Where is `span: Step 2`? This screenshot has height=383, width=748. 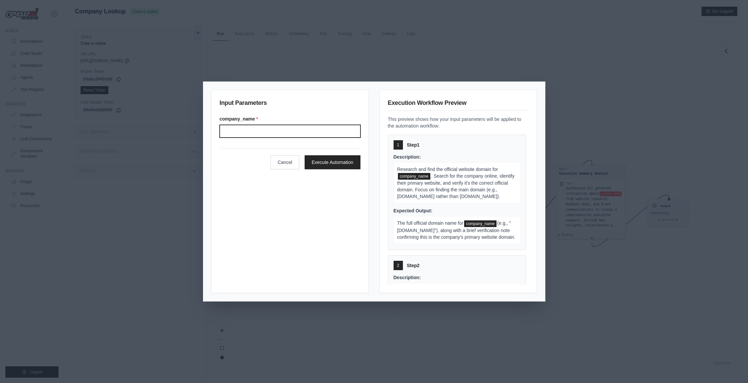 span: Step 2 is located at coordinates (413, 266).